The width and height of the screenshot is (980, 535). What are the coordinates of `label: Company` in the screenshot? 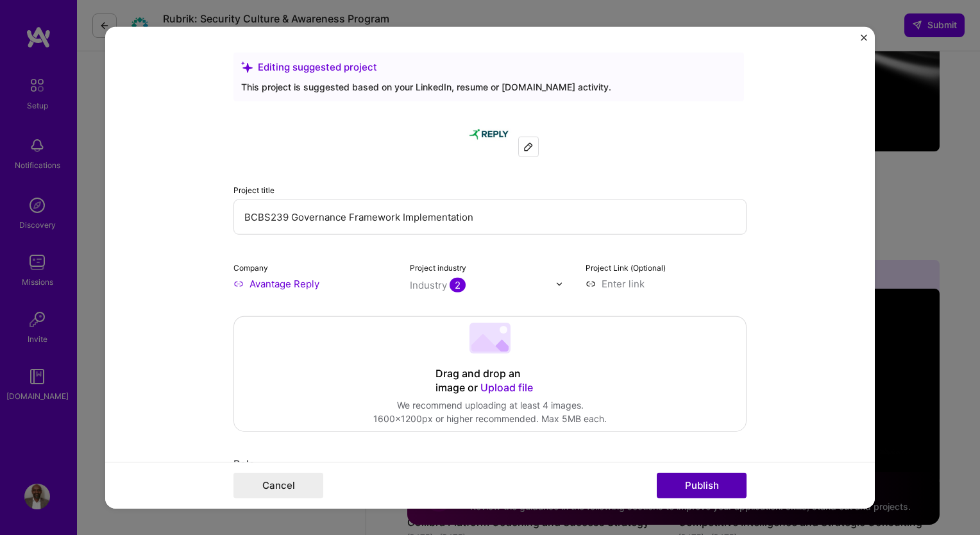 It's located at (251, 268).